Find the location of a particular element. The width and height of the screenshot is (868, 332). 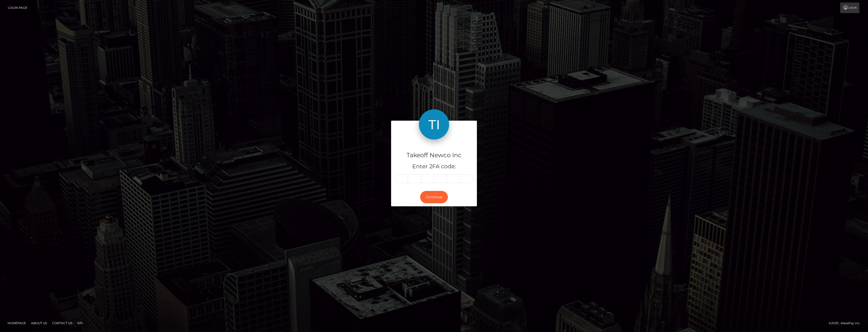

button: Continue is located at coordinates (434, 197).